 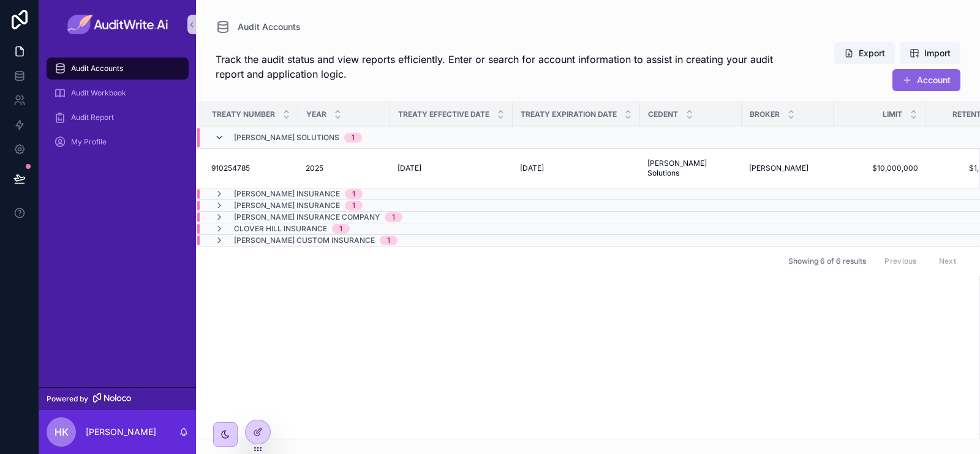 What do you see at coordinates (243, 114) in the screenshot?
I see `span: Treaty Number` at bounding box center [243, 114].